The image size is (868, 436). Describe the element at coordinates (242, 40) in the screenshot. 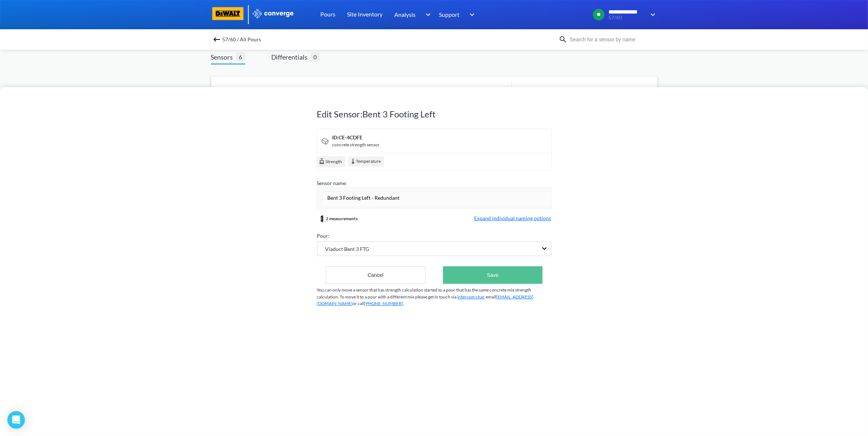

I see `span: 57/60 / All Pours` at that location.